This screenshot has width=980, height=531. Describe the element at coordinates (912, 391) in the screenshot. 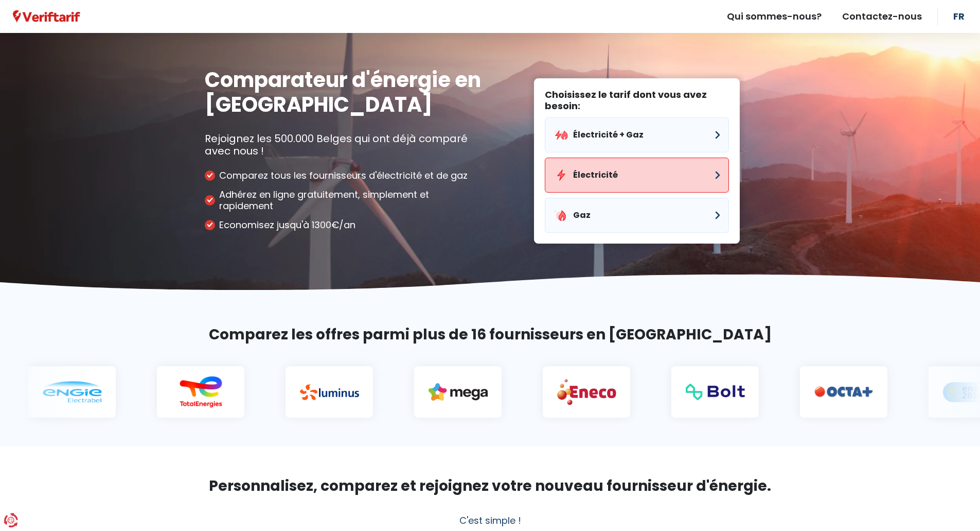

I see `img: Energie 2030` at that location.